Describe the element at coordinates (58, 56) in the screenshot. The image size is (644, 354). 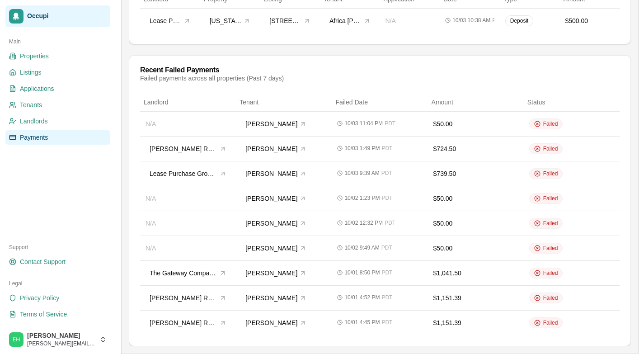
I see `a: Properties` at that location.